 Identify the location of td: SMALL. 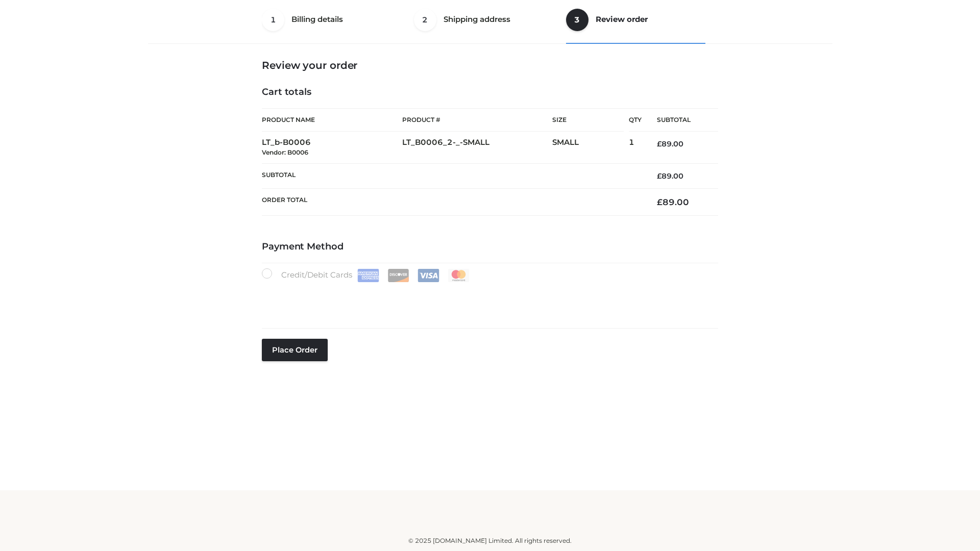
(591, 148).